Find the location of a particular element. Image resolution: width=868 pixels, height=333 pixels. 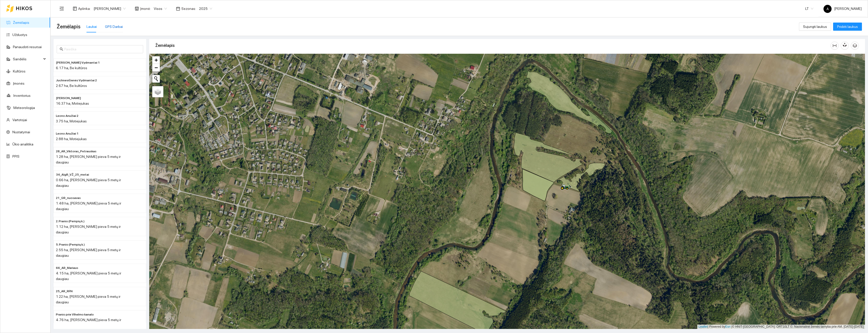

a: Zoom in is located at coordinates (156, 60).